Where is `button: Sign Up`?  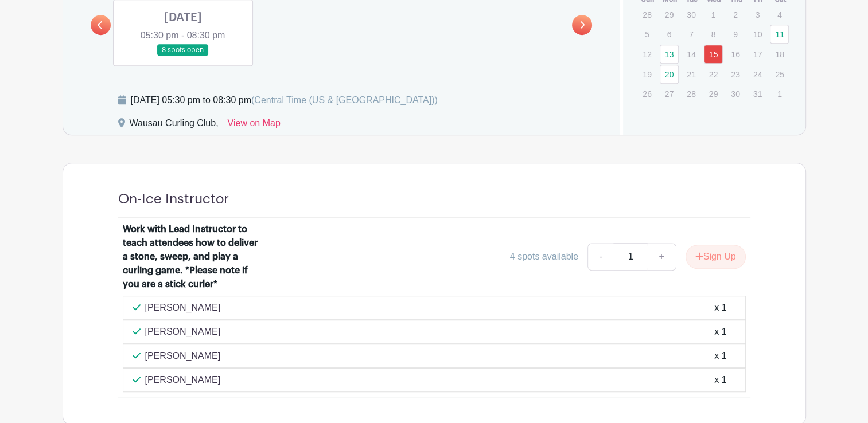
button: Sign Up is located at coordinates (715, 257).